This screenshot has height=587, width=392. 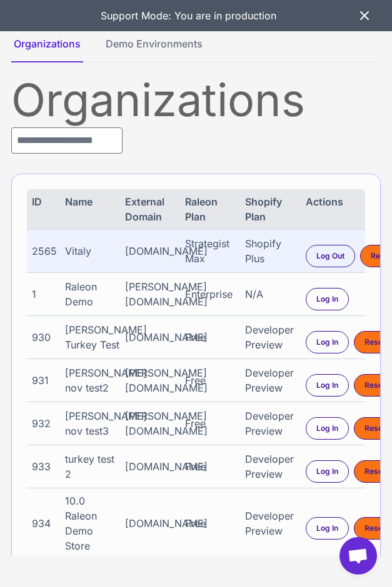 What do you see at coordinates (212, 210) in the screenshot?
I see `div: Raleon Plan` at bounding box center [212, 210].